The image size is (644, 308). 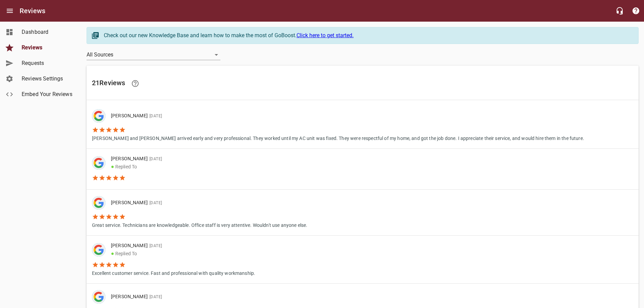 What do you see at coordinates (637, 11) in the screenshot?
I see `button: Support Portal` at bounding box center [637, 11].